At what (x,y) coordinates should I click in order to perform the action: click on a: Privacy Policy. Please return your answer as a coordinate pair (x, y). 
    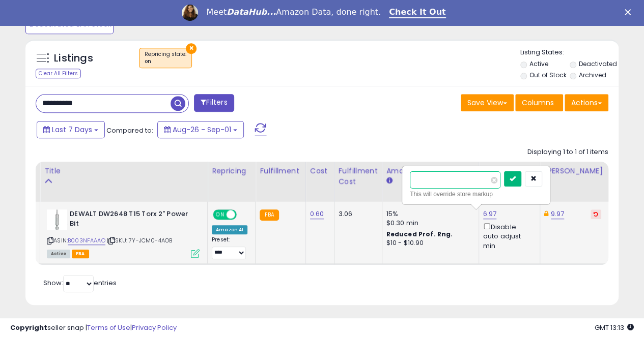
    Looking at the image, I should click on (154, 327).